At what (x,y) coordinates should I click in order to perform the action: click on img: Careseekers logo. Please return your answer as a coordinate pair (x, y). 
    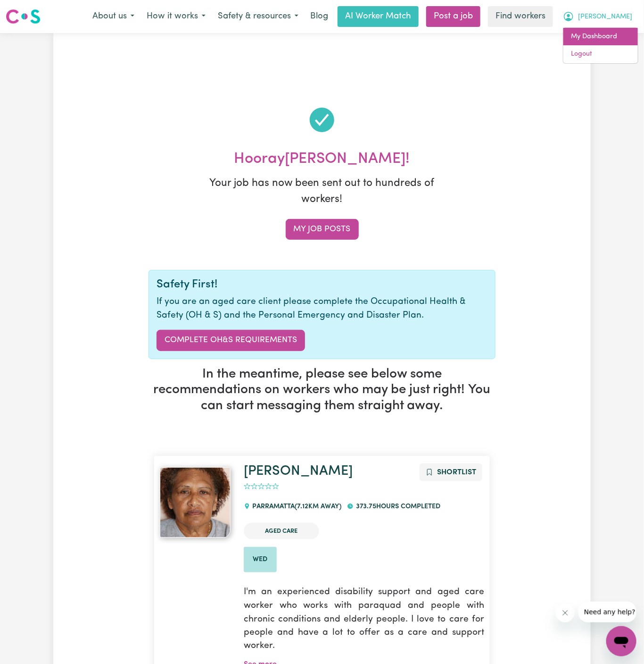
    Looking at the image, I should click on (23, 17).